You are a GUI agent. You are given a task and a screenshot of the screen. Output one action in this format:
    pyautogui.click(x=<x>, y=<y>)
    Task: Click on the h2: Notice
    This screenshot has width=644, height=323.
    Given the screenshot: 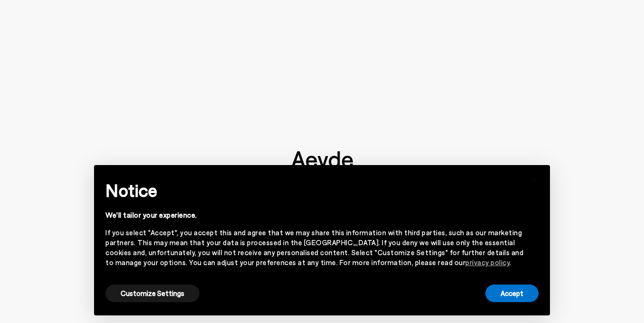 What is the action you would take?
    pyautogui.click(x=315, y=190)
    